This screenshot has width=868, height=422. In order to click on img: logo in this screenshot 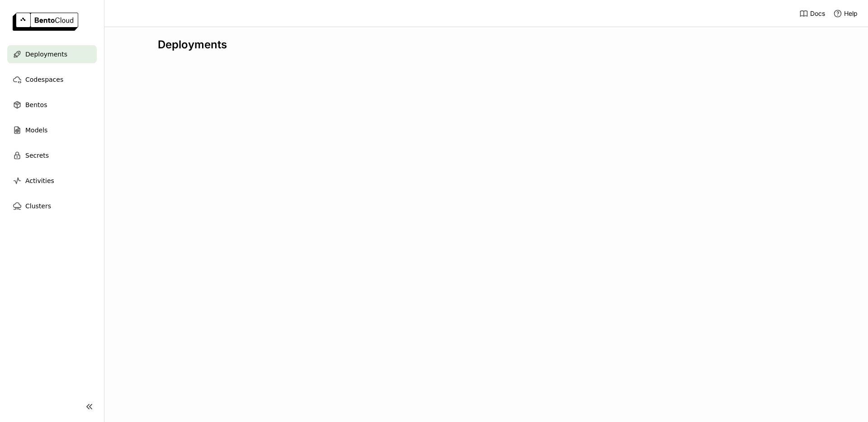, I will do `click(45, 22)`.